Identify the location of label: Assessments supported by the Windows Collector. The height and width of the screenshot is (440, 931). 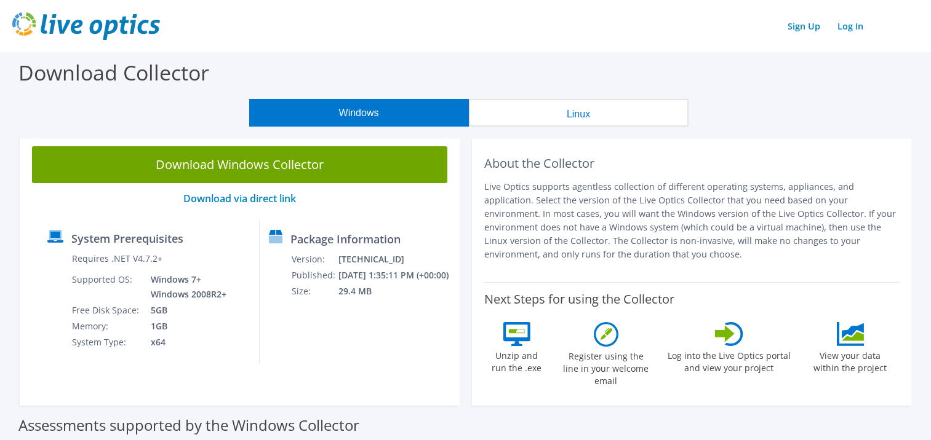
(189, 426).